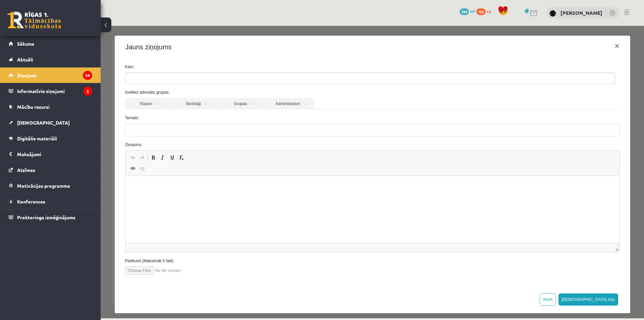 The image size is (644, 320). Describe the element at coordinates (34, 20) in the screenshot. I see `a: Rīgas 1. Tālmācības vidusskola` at that location.